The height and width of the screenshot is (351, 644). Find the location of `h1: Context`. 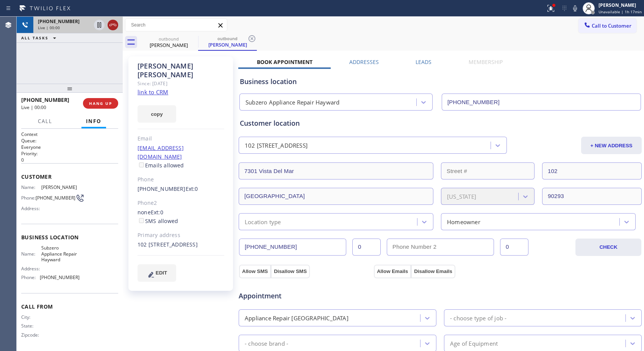

h1: Context is located at coordinates (70, 134).